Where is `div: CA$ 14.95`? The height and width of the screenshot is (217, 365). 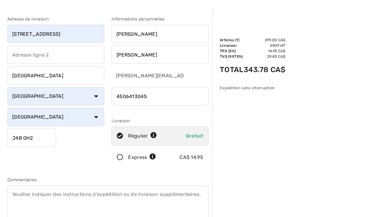 div: CA$ 14.95 is located at coordinates (191, 157).